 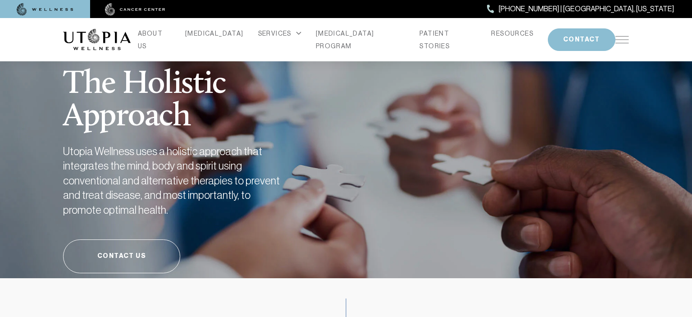 What do you see at coordinates (135, 9) in the screenshot?
I see `img: cancer center` at bounding box center [135, 9].